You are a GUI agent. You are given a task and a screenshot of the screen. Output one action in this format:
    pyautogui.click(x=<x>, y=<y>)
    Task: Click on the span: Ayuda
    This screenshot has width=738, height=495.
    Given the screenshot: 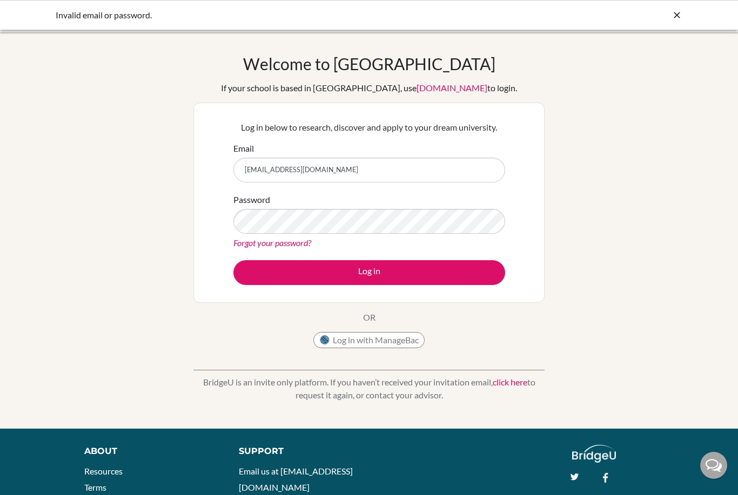 What is the action you would take?
    pyautogui.click(x=40, y=12)
    